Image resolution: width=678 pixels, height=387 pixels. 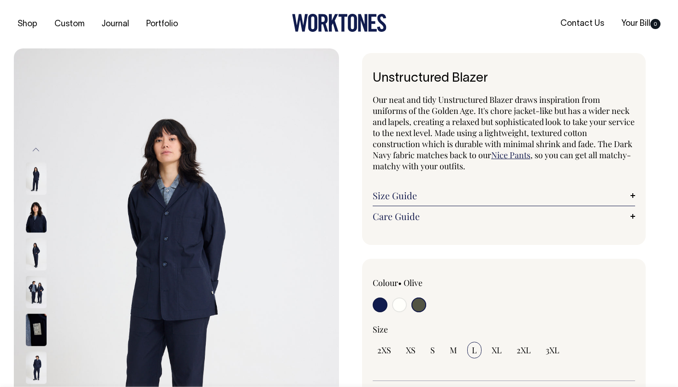 I want to click on button: Previous, so click(x=36, y=150).